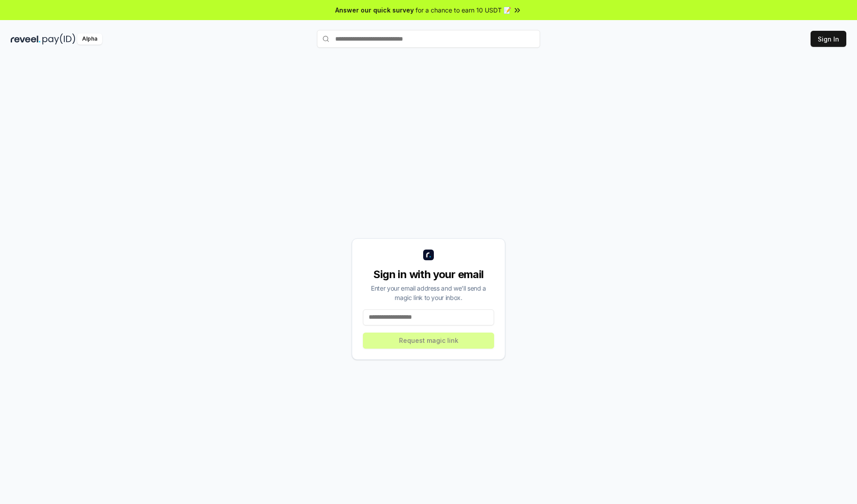 This screenshot has height=504, width=857. Describe the element at coordinates (463, 10) in the screenshot. I see `span: for a chance to earn 10 USDT 📝` at that location.